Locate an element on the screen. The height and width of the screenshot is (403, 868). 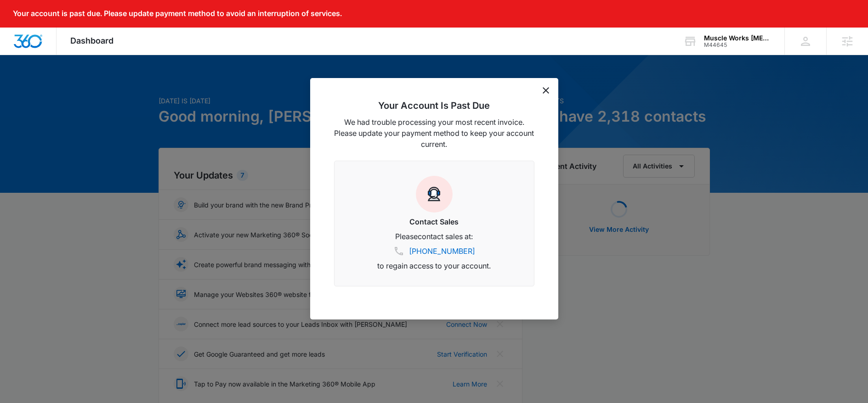
div: account name is located at coordinates (737, 38).